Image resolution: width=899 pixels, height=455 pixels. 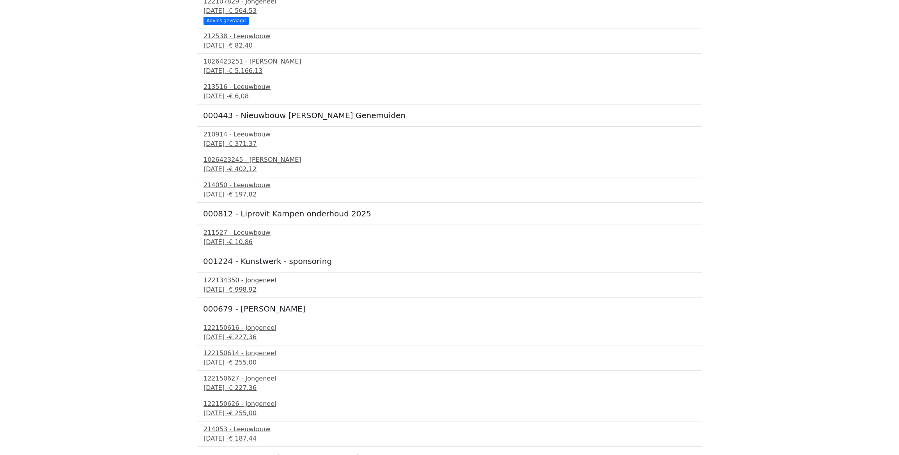 I want to click on h5: 001224 - Kunstwerk - sponsoring, so click(x=449, y=261).